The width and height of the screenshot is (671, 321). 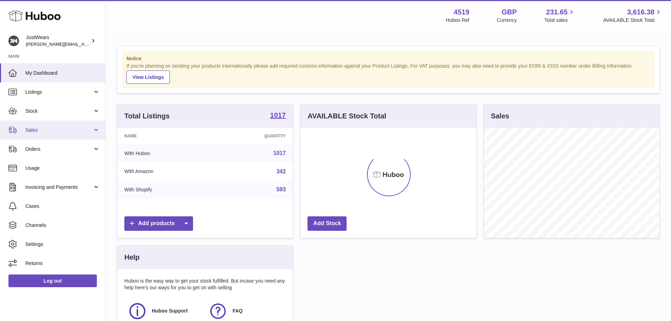 What do you see at coordinates (238, 311) in the screenshot?
I see `span: FAQ` at bounding box center [238, 311].